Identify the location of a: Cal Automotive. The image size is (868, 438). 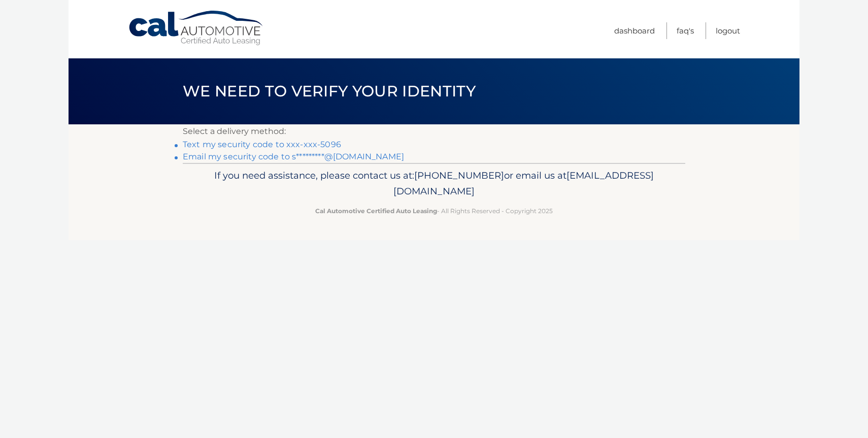
(197, 28).